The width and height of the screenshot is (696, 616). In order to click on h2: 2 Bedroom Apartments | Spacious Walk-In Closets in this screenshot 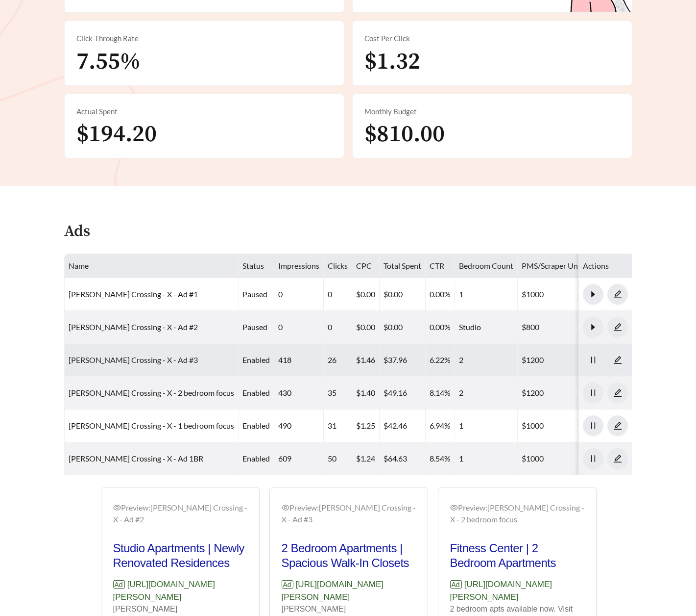, I will do `click(349, 556)`.